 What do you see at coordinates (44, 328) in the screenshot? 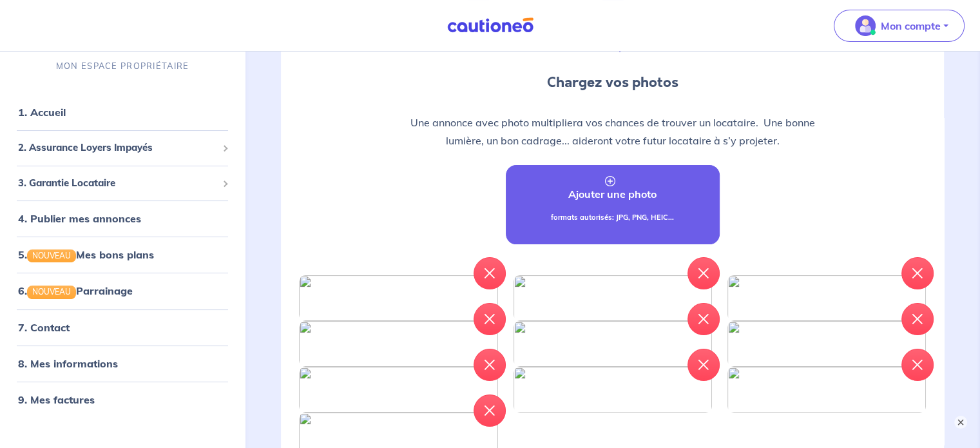
I see `a: 7. Contact` at bounding box center [44, 328].